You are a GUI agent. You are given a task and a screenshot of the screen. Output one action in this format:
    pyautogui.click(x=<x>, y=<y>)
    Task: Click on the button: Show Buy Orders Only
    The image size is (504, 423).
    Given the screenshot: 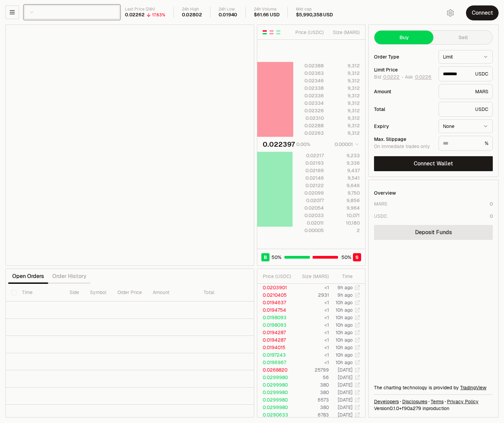 What is the action you would take?
    pyautogui.click(x=278, y=32)
    